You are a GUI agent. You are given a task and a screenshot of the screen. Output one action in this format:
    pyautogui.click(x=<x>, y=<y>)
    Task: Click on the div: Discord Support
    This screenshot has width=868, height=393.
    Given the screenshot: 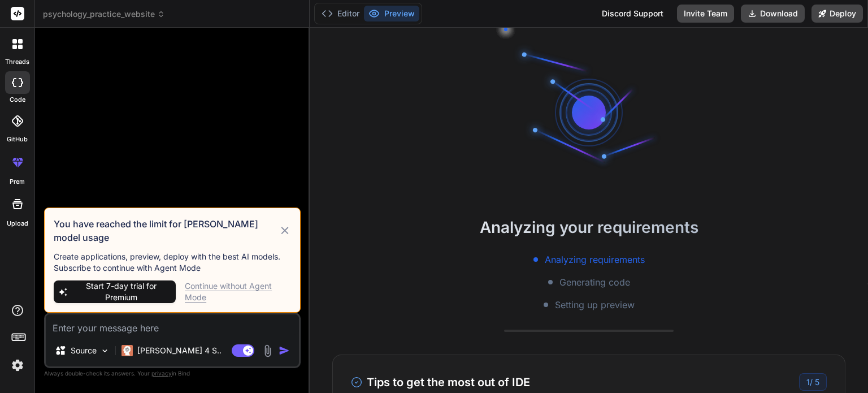 What is the action you would take?
    pyautogui.click(x=633, y=14)
    